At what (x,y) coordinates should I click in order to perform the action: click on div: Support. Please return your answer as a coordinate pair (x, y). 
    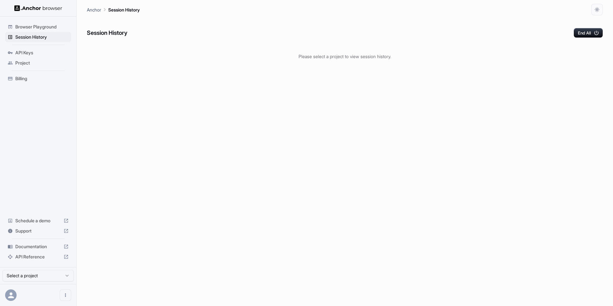
    Looking at the image, I should click on (38, 231).